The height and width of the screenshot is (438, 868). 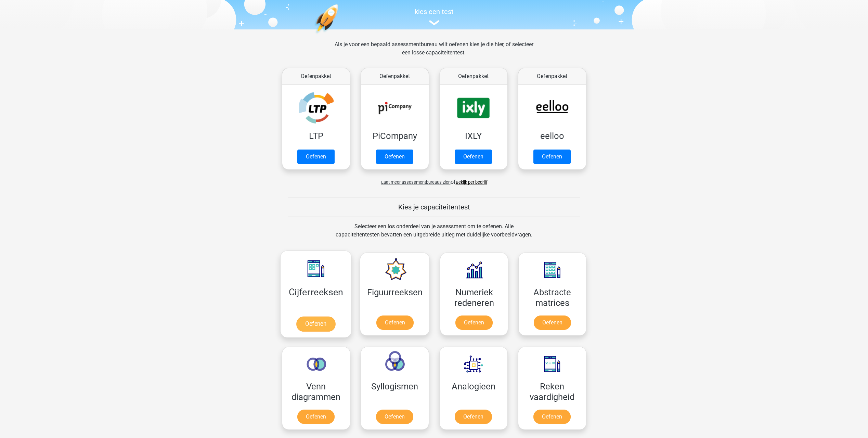 What do you see at coordinates (434, 23) in the screenshot?
I see `img: assessment` at bounding box center [434, 23].